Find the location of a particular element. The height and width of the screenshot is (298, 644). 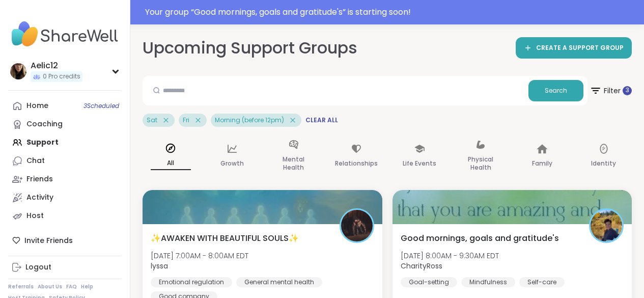

a: Referrals is located at coordinates (21, 287).